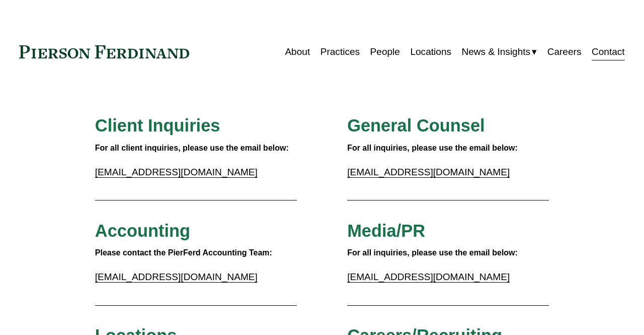 The image size is (644, 335). Describe the element at coordinates (565, 52) in the screenshot. I see `a: Careers` at that location.